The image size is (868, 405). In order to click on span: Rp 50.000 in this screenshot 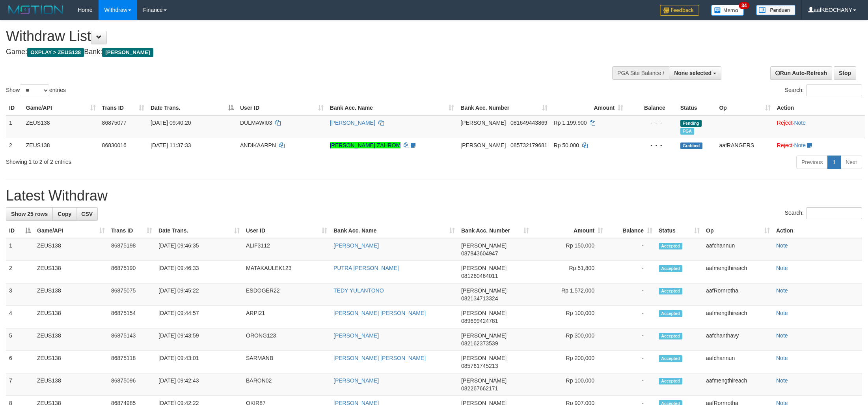, I will do `click(566, 145)`.